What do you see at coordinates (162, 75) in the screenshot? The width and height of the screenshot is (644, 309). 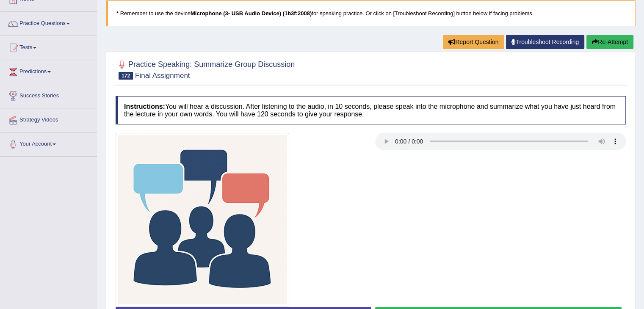 I see `small: Final Assignment` at bounding box center [162, 75].